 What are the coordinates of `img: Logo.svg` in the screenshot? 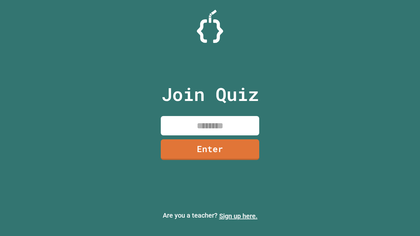 It's located at (210, 26).